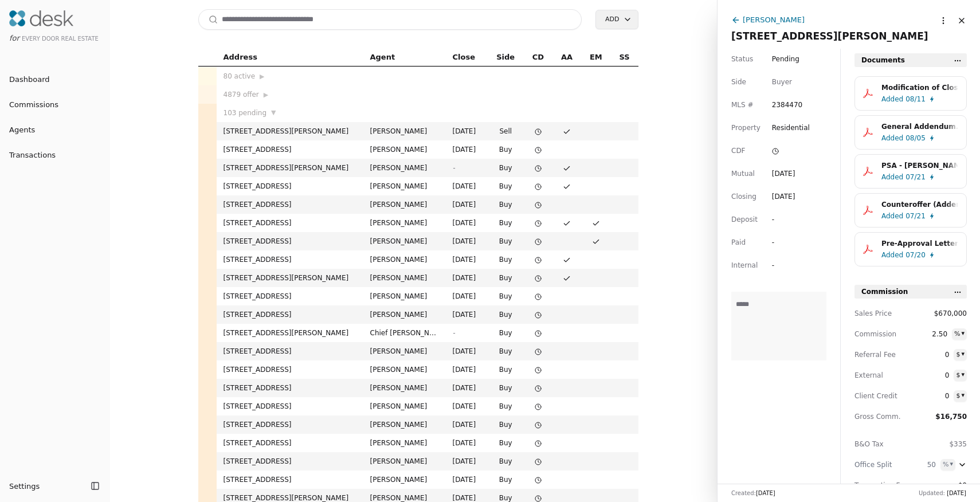 The width and height of the screenshot is (980, 502). What do you see at coordinates (880, 485) in the screenshot?
I see `span: Transaction Fee` at bounding box center [880, 485].